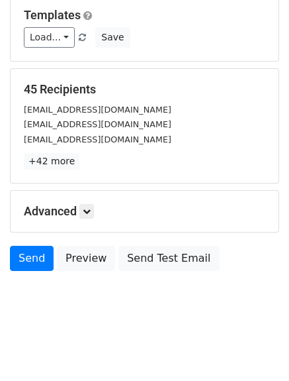 The width and height of the screenshot is (289, 381). I want to click on a: +42 more, so click(52, 161).